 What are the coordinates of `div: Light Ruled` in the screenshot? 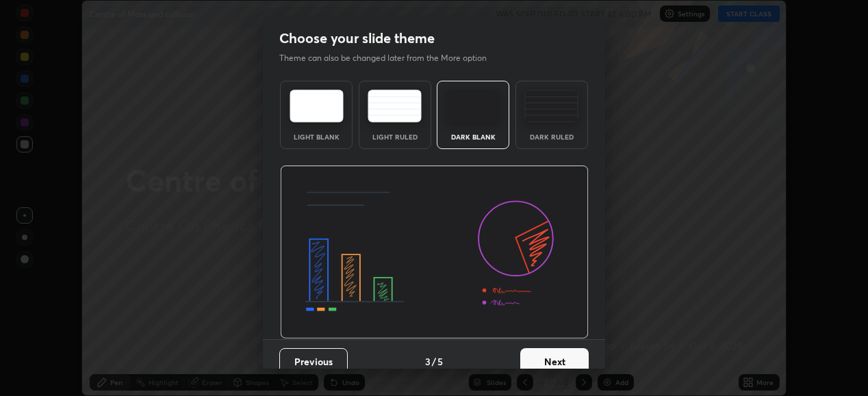 It's located at (395, 137).